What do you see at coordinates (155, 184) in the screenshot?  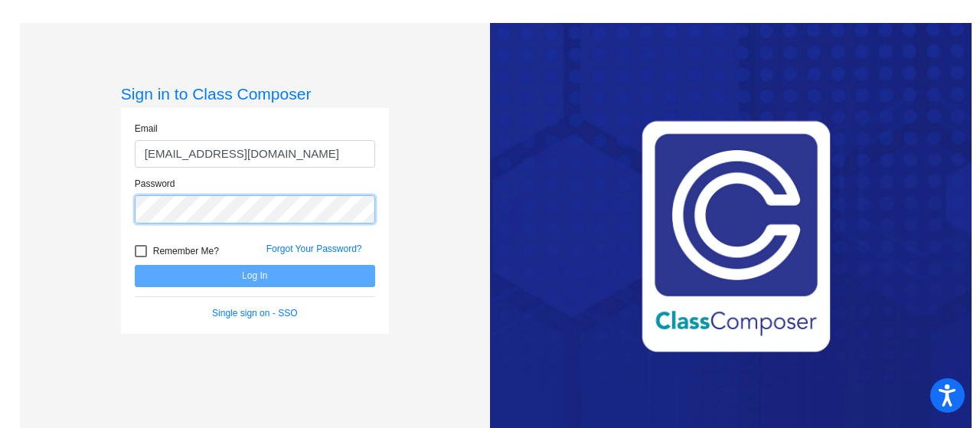 I see `label: Password` at bounding box center [155, 184].